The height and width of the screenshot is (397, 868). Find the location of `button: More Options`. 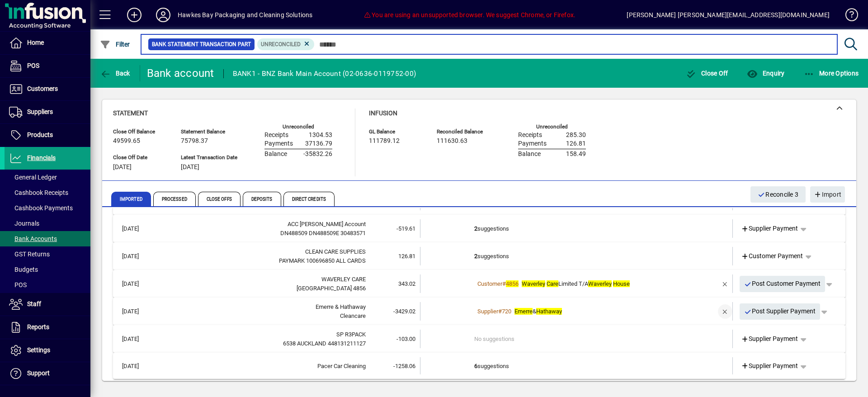

button: More Options is located at coordinates (832, 73).